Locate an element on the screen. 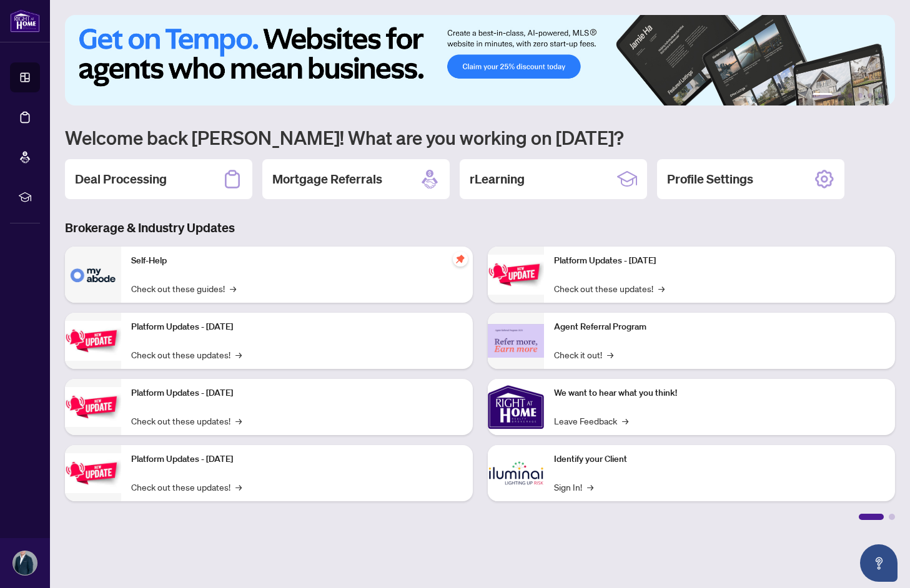  img: Agent Referral Program is located at coordinates (515, 341).